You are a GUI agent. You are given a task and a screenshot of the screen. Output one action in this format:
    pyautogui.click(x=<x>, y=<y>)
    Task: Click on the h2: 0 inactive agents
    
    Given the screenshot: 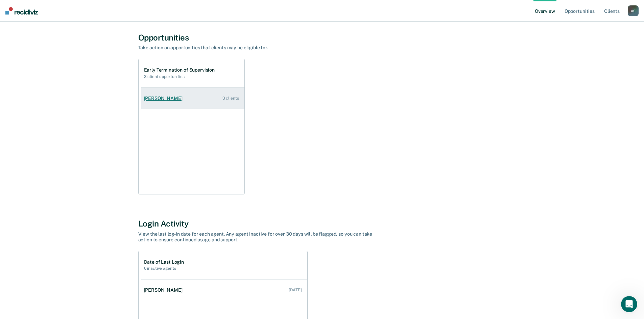 What is the action you would take?
    pyautogui.click(x=164, y=268)
    